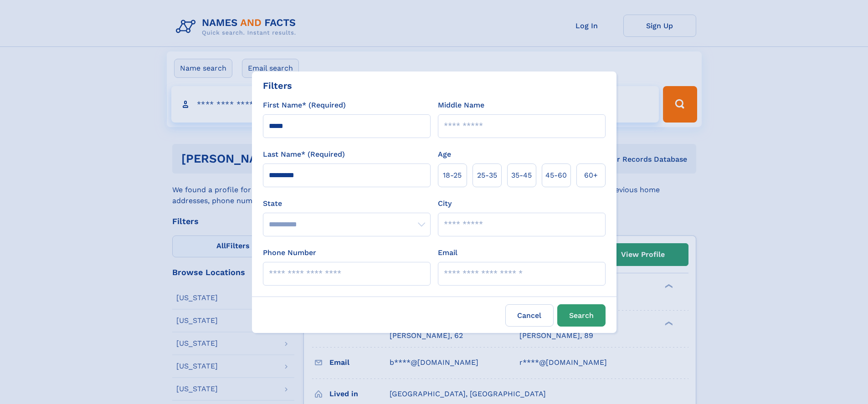 Image resolution: width=868 pixels, height=404 pixels. Describe the element at coordinates (304, 154) in the screenshot. I see `label: Last Name* (Required)` at that location.